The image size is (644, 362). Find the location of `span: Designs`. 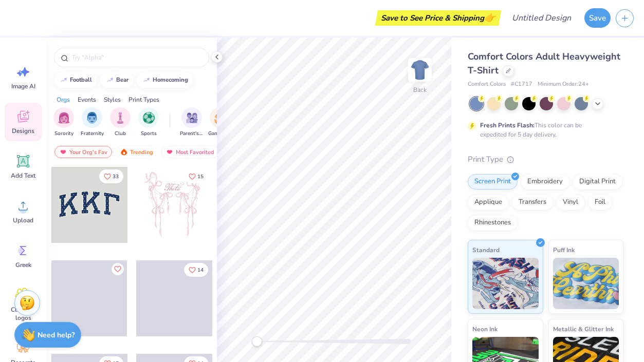

span: Designs is located at coordinates (23, 131).